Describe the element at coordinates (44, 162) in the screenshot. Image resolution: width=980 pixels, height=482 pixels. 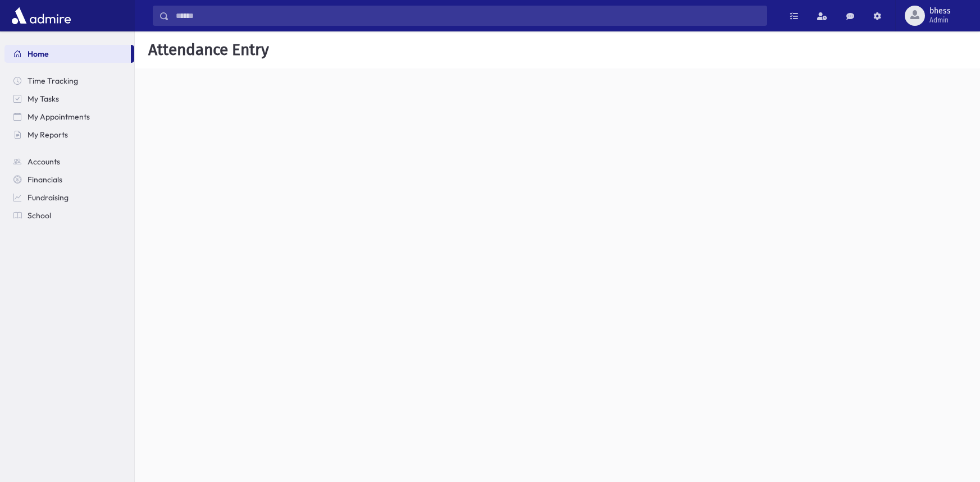
I see `span: Accounts` at that location.